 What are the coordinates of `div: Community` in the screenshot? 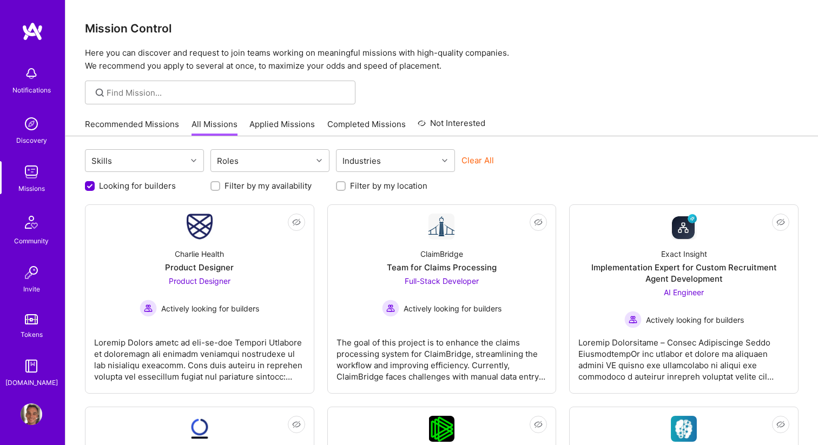 It's located at (31, 241).